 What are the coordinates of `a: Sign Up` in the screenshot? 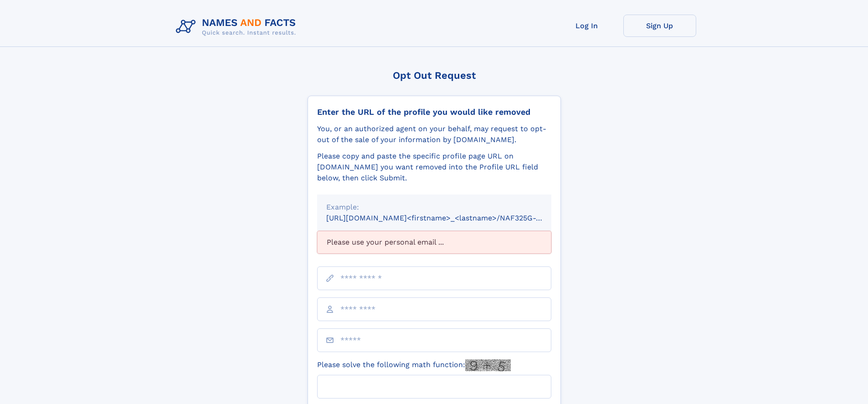 It's located at (660, 25).